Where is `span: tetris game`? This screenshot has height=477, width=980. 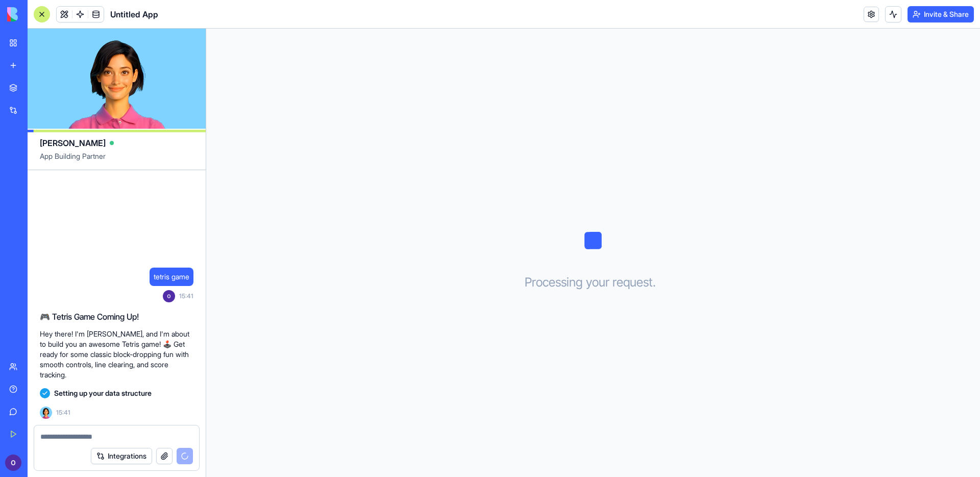 span: tetris game is located at coordinates (172, 277).